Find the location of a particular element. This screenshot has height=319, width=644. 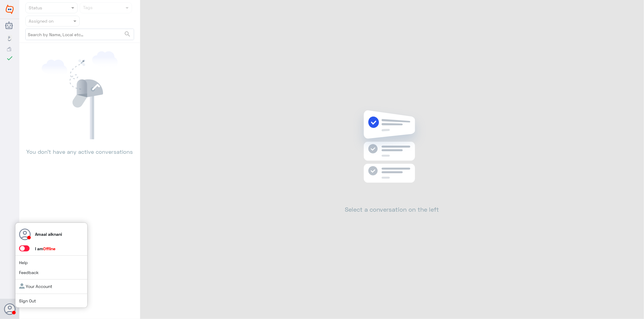

img: Widebot Logo is located at coordinates (9, 9).